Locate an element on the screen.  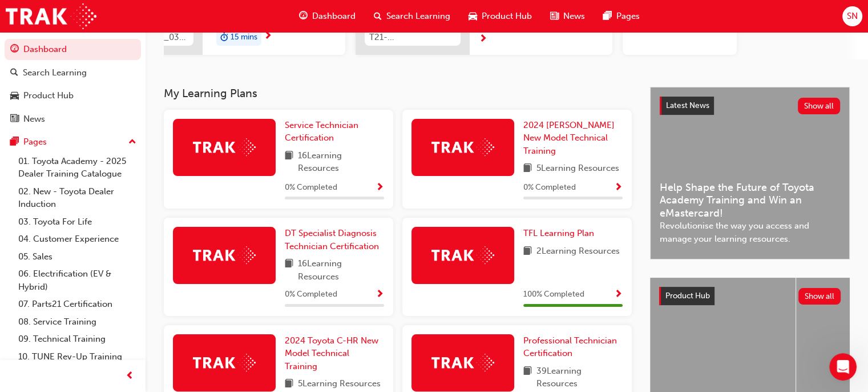
button: Show all is located at coordinates (820, 296).